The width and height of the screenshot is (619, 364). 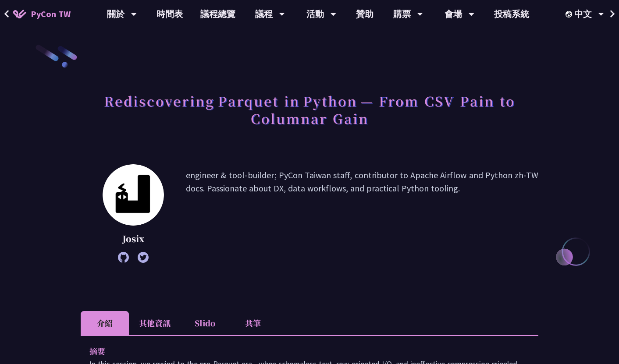 What do you see at coordinates (301, 351) in the screenshot?
I see `p: 摘要` at bounding box center [301, 351].